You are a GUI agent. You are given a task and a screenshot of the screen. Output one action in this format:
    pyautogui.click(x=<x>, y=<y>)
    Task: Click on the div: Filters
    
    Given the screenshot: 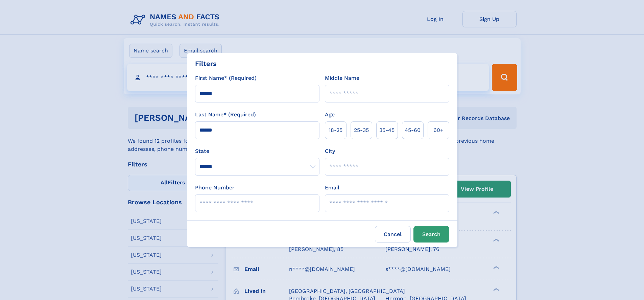 What is the action you would take?
    pyautogui.click(x=205, y=64)
    